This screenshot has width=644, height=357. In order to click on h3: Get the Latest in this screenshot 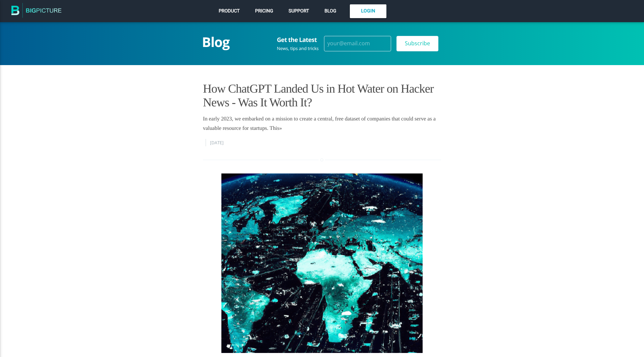, I will do `click(297, 40)`.